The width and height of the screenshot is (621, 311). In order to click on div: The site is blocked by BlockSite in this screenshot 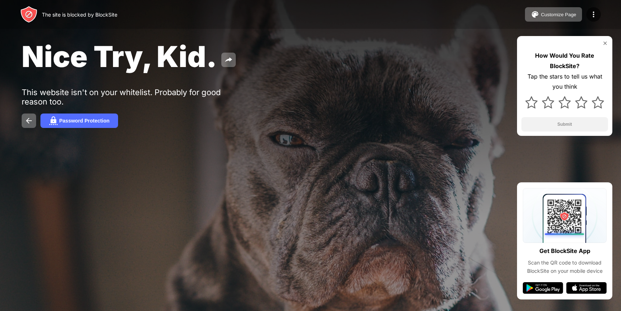, I will do `click(79, 14)`.